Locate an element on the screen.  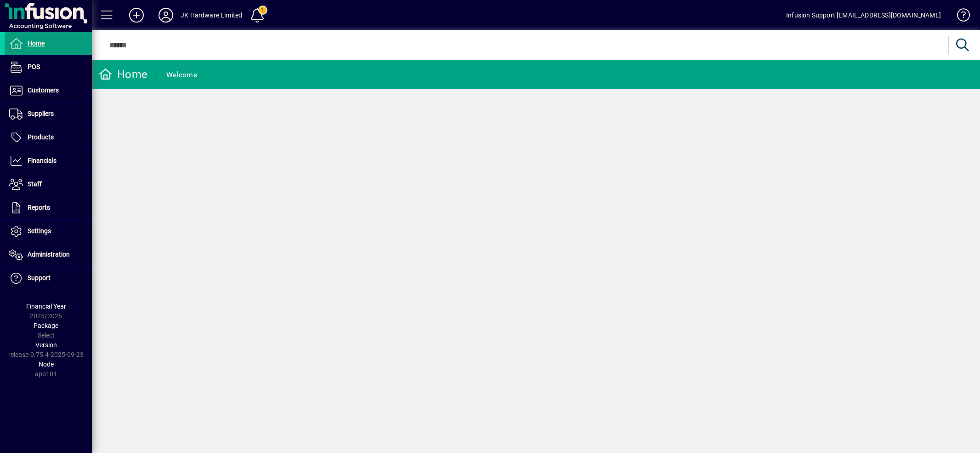
span: Reports is located at coordinates (38, 207).